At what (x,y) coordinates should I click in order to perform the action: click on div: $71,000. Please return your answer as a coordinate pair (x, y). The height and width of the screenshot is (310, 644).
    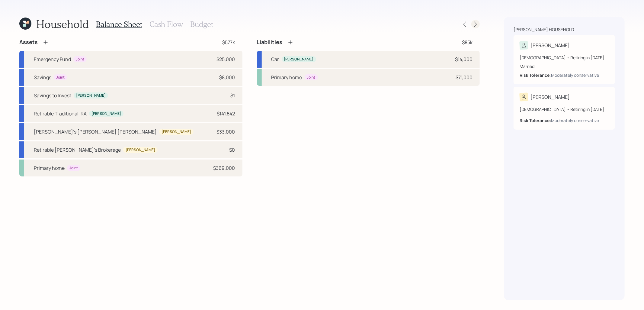
    Looking at the image, I should click on (464, 78).